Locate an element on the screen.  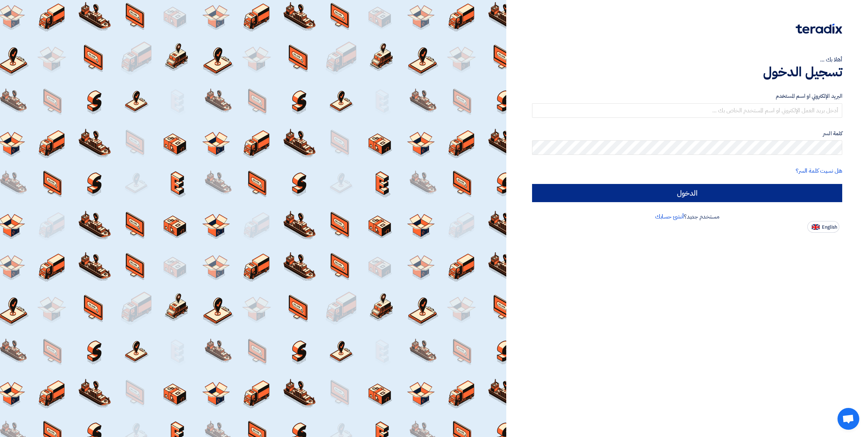
span: English is located at coordinates (830, 227).